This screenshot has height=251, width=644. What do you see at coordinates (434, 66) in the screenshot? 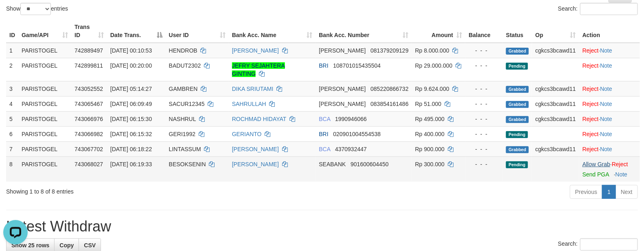
I see `span: Rp 29.000.000` at bounding box center [434, 66].